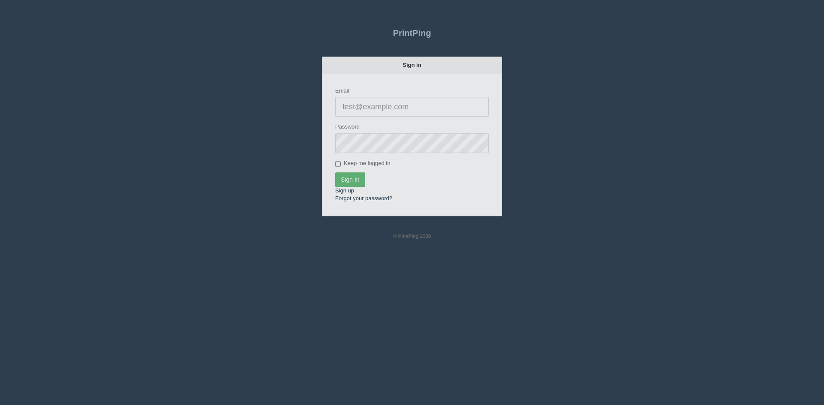 The width and height of the screenshot is (824, 405). I want to click on a: PrintPing, so click(412, 32).